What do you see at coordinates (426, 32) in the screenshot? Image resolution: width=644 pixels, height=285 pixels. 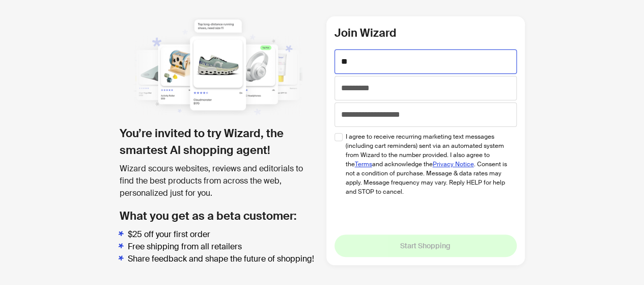 I see `h2: Join Wizard` at bounding box center [426, 32].